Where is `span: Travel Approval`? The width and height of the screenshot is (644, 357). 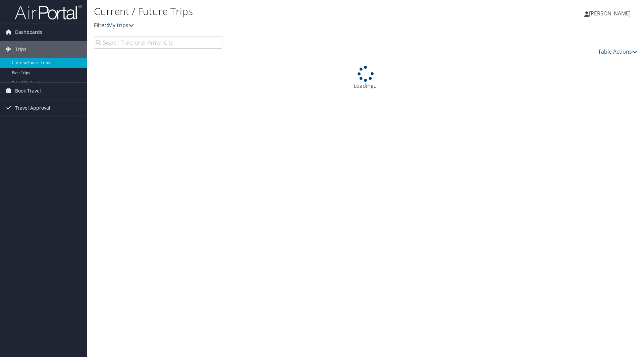 span: Travel Approval is located at coordinates (33, 108).